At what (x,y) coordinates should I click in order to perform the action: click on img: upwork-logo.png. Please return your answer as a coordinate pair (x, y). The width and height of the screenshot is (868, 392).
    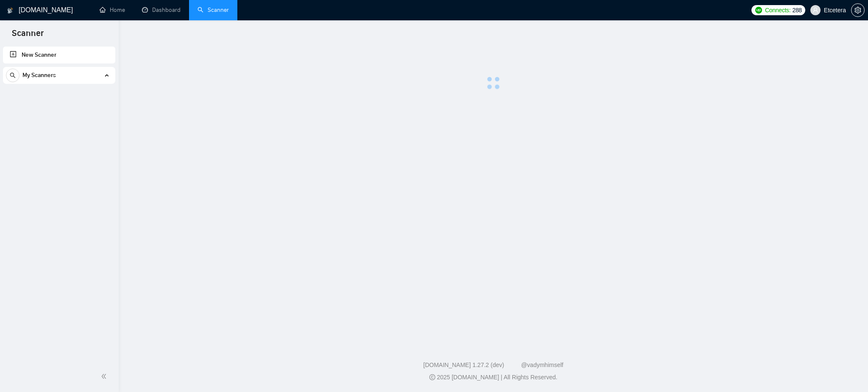
    Looking at the image, I should click on (759, 10).